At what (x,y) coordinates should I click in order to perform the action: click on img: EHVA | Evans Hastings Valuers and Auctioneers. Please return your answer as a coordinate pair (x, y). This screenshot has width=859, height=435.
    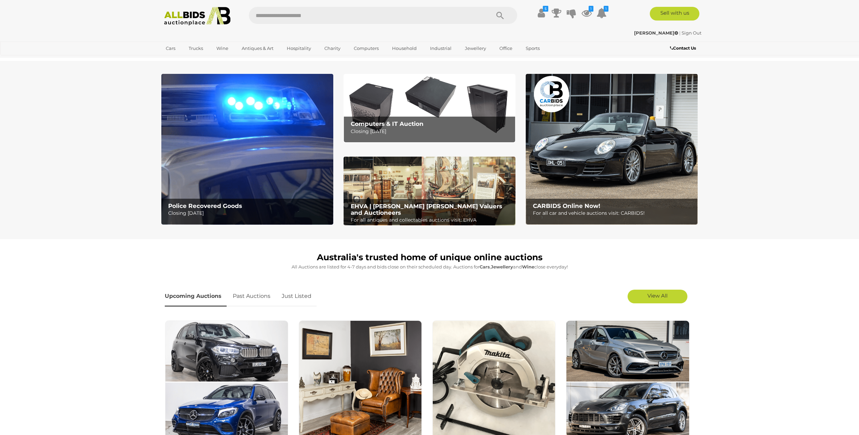
    Looking at the image, I should click on (429, 191).